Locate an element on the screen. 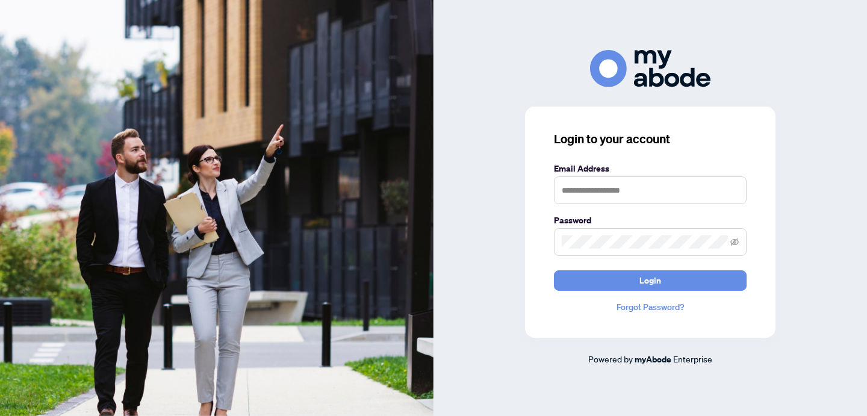  span: Login is located at coordinates (650, 281).